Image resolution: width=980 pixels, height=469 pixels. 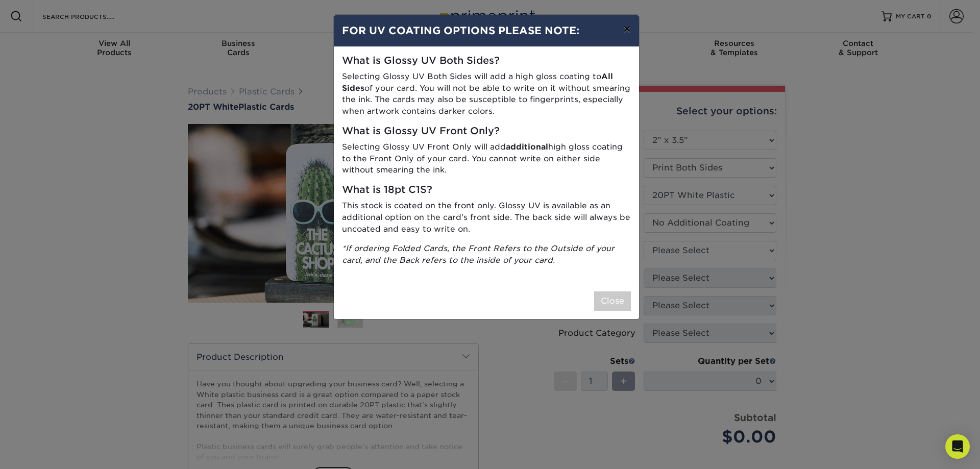 What do you see at coordinates (478, 254) in the screenshot?
I see `i: *If ordering Folded Cards, the Front Refers to the Outside of your card, and the Back refers to t...` at bounding box center [478, 254].